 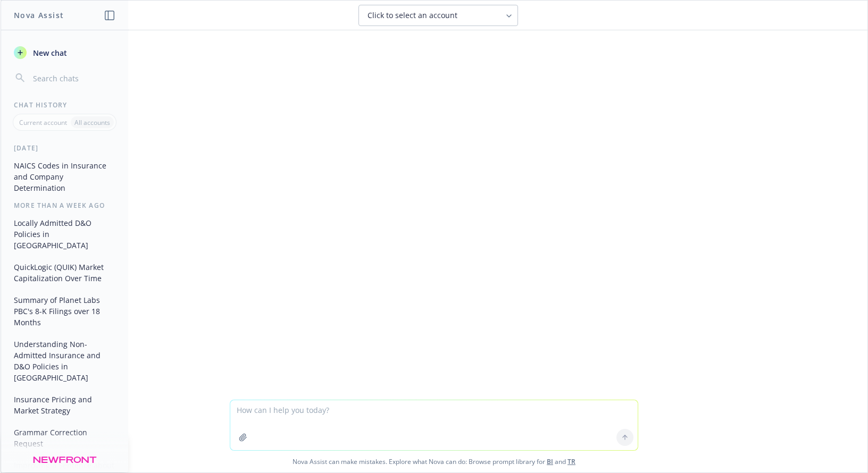 What do you see at coordinates (550, 461) in the screenshot?
I see `a: BI` at bounding box center [550, 461].